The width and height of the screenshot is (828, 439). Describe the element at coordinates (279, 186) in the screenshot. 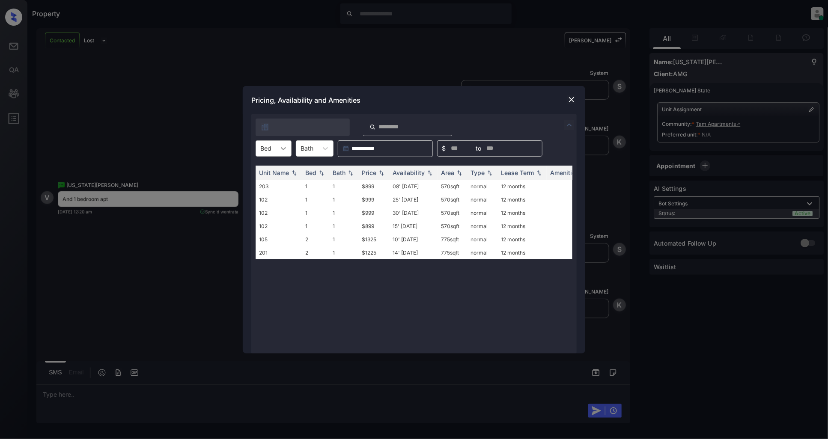

I see `td: 203` at that location.